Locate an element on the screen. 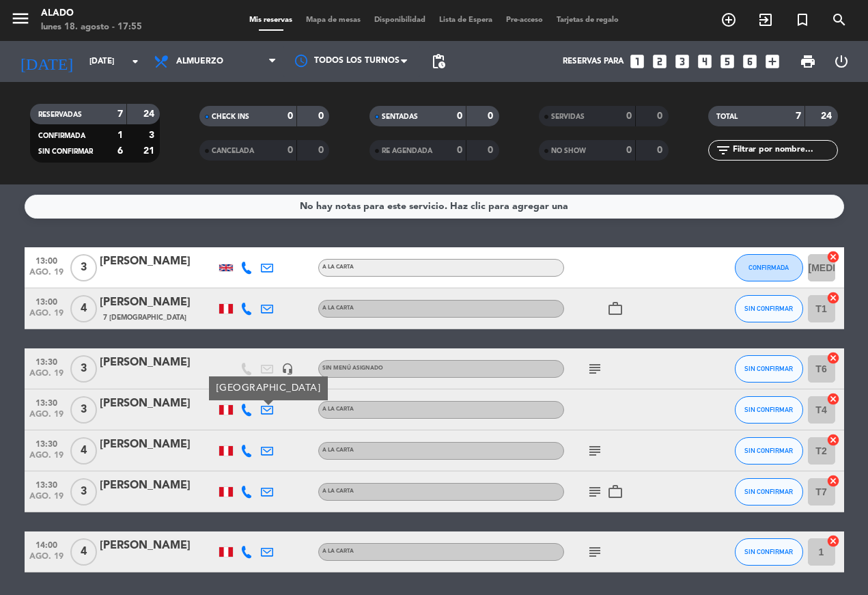 The height and width of the screenshot is (595, 868). span: RE AGENDADA is located at coordinates (407, 151).